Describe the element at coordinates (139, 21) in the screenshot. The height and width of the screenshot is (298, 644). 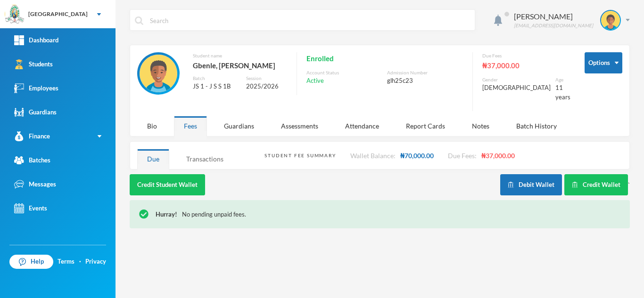
I see `img: search` at that location.